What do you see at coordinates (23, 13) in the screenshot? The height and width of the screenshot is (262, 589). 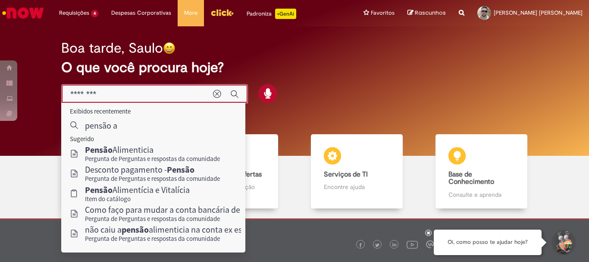 I see `img: ServiceNow` at bounding box center [23, 13].